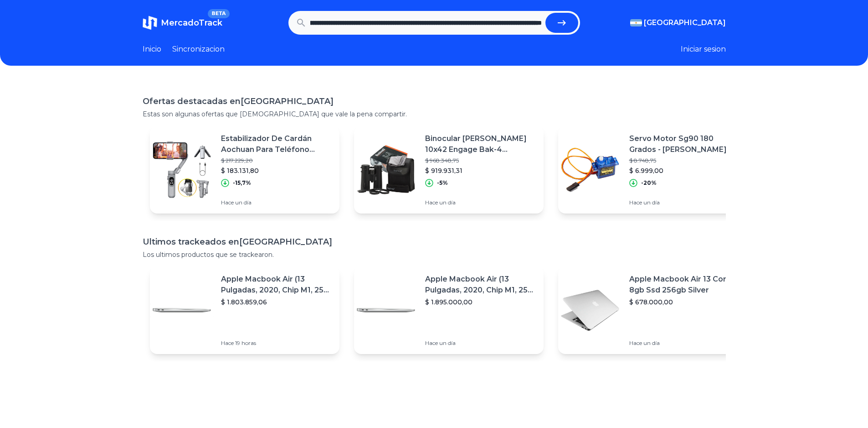 Image resolution: width=868 pixels, height=428 pixels. What do you see at coordinates (276, 160) in the screenshot?
I see `p: $ 217.229,20` at bounding box center [276, 160].